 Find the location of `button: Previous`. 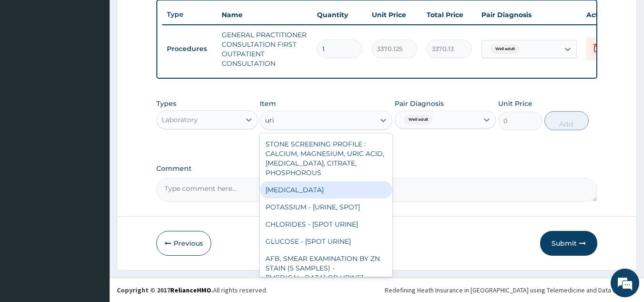

button: Previous is located at coordinates (183, 243).